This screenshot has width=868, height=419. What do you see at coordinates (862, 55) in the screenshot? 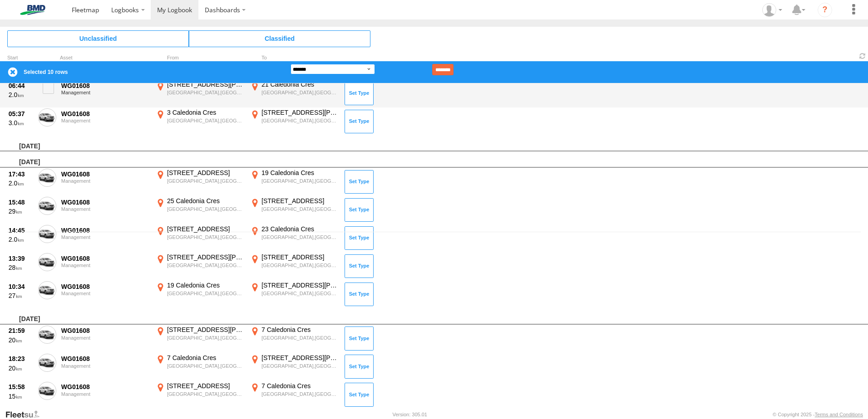
I see `span: Refresh` at bounding box center [862, 55].